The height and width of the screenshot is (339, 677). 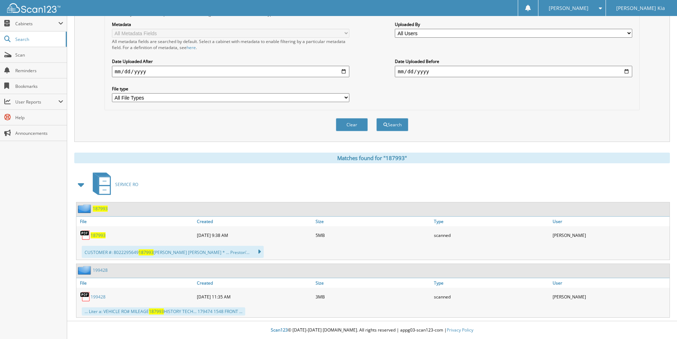 What do you see at coordinates (279, 330) in the screenshot?
I see `span: Scan123` at bounding box center [279, 330].